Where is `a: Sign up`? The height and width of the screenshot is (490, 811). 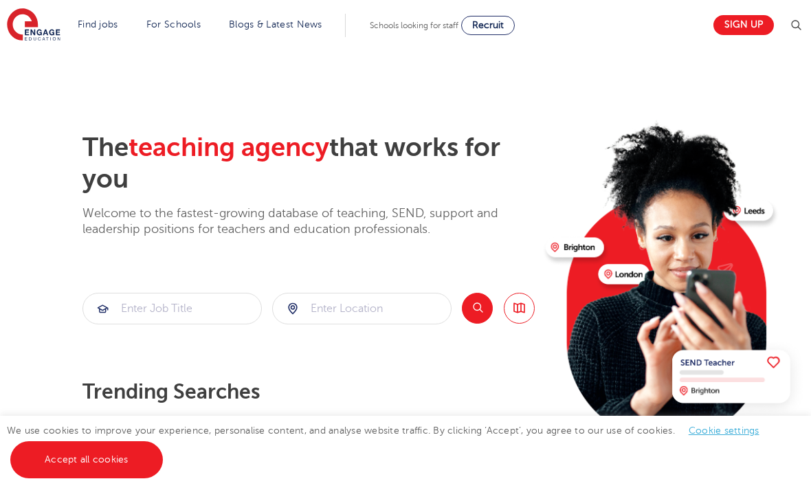 a: Sign up is located at coordinates (743, 25).